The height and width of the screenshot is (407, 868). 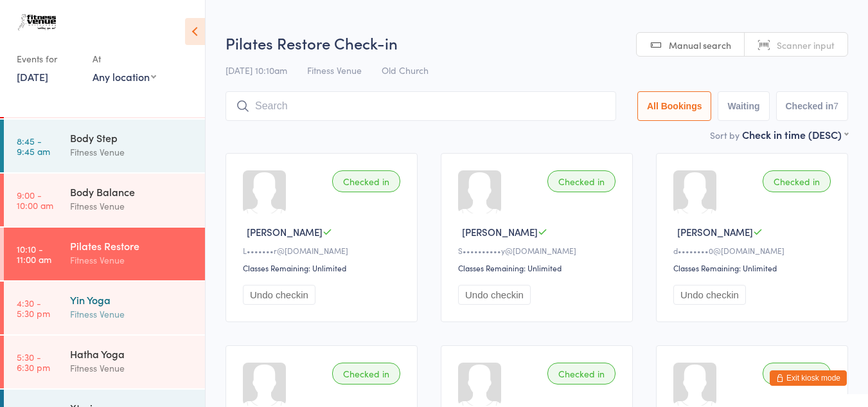 What do you see at coordinates (405, 70) in the screenshot?
I see `span: Old Church` at bounding box center [405, 70].